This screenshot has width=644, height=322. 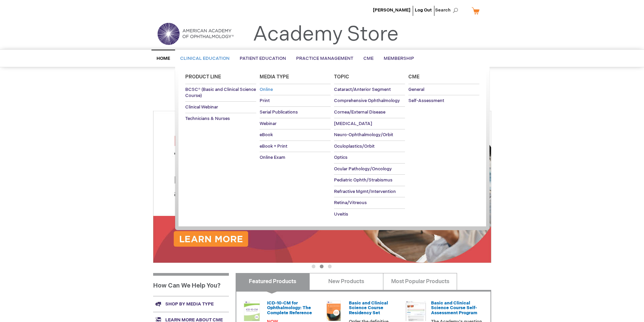 I want to click on span: General, so click(x=416, y=90).